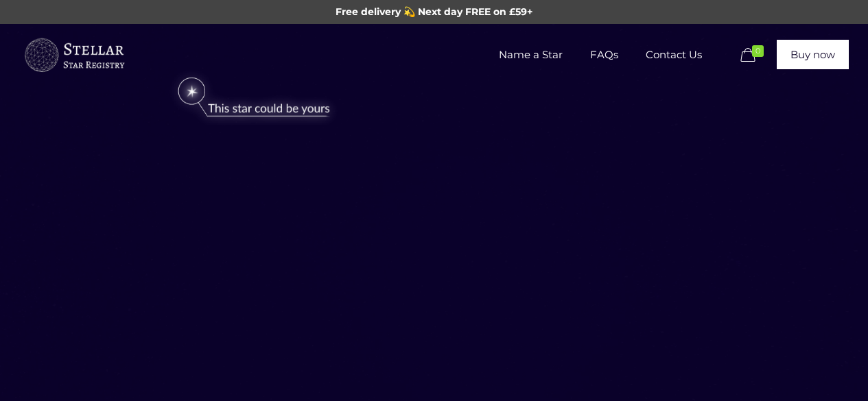  Describe the element at coordinates (603, 55) in the screenshot. I see `span: FAQs` at that location.